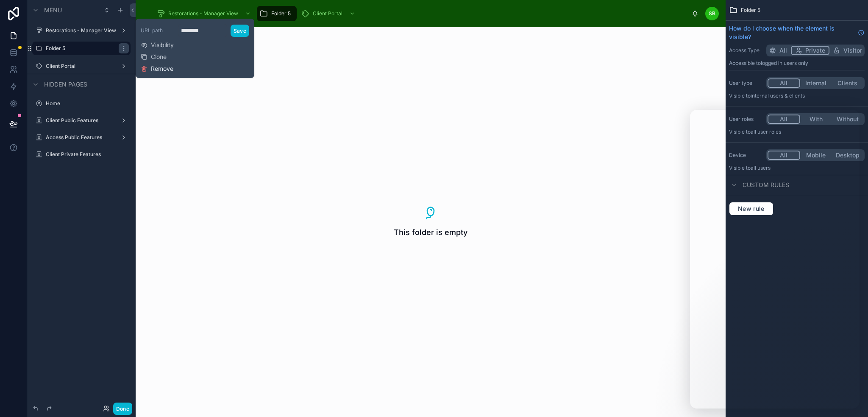 The width and height of the screenshot is (868, 417). I want to click on button: Clone, so click(157, 57).